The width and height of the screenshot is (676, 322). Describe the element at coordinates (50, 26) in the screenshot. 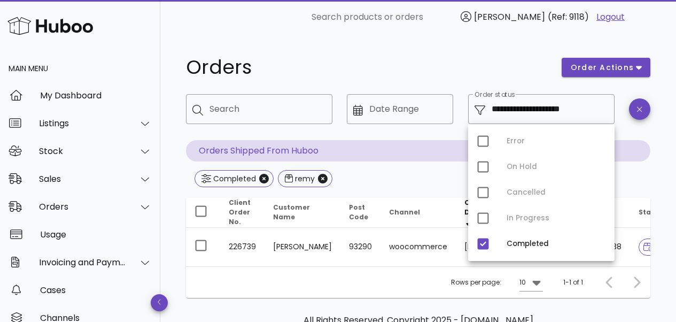

I see `img: Huboo Logo` at that location.